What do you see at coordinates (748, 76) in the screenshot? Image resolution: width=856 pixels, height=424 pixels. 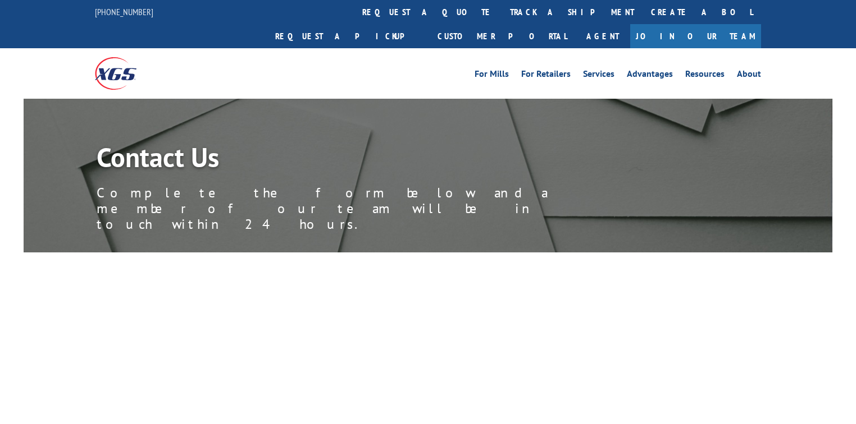 I see `a: About` at bounding box center [748, 76].